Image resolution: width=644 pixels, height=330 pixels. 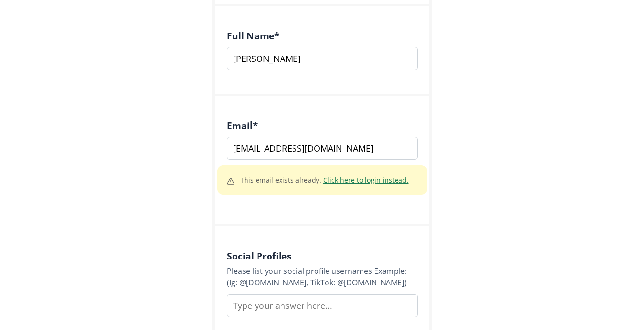 What do you see at coordinates (324, 180) in the screenshot?
I see `div: This email exists already.` at bounding box center [324, 180].